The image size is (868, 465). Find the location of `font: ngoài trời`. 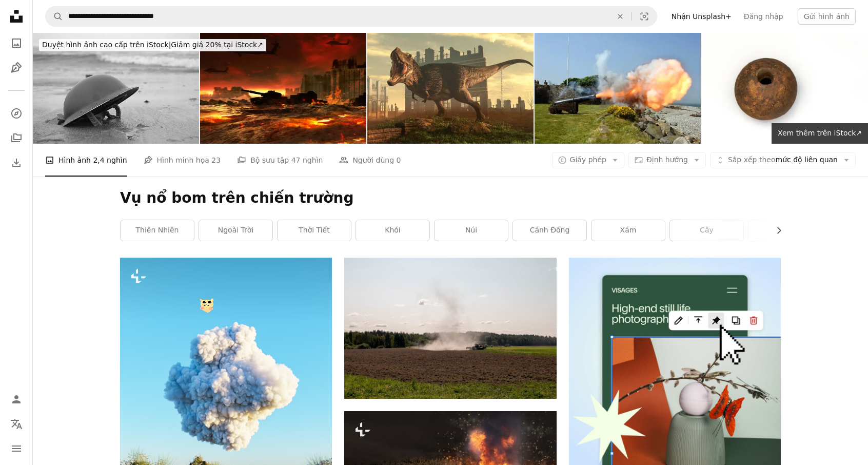

font: ngoài trời is located at coordinates (236, 230).